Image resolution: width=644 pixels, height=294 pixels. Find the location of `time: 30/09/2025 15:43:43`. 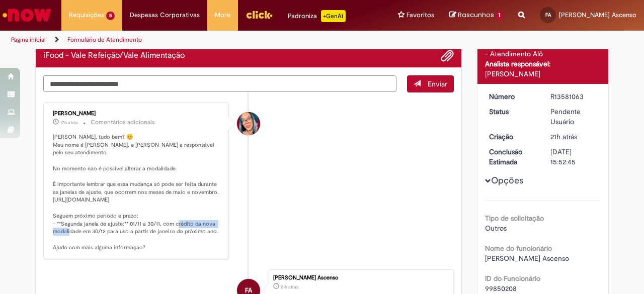

time: 30/09/2025 15:43:43 is located at coordinates (69, 123).